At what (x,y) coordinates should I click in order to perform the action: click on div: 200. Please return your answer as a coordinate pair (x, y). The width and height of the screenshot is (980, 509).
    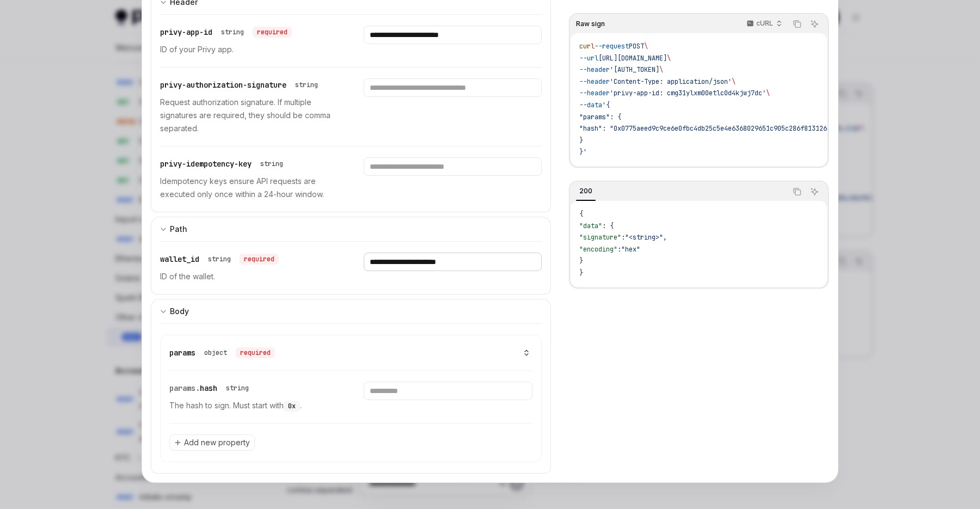
    Looking at the image, I should click on (586, 191).